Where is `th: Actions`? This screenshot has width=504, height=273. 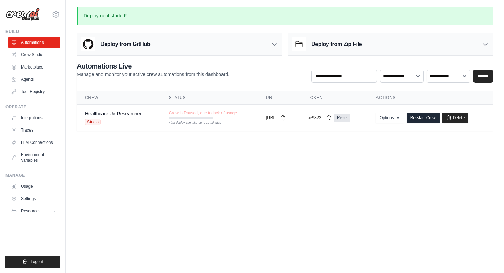
th: Actions is located at coordinates (431, 98).